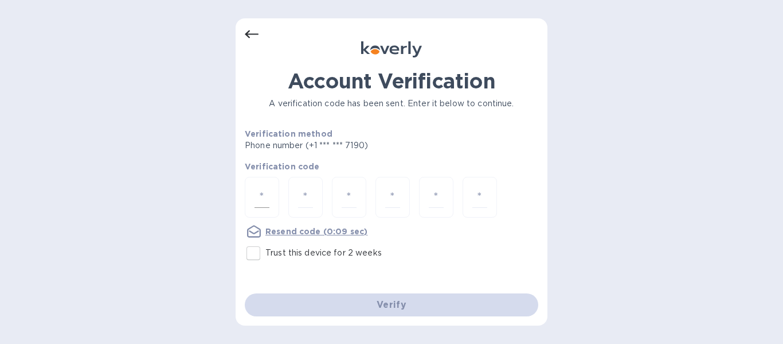  Describe the element at coordinates (317, 231) in the screenshot. I see `u: Resend code (0:09 sec)` at that location.